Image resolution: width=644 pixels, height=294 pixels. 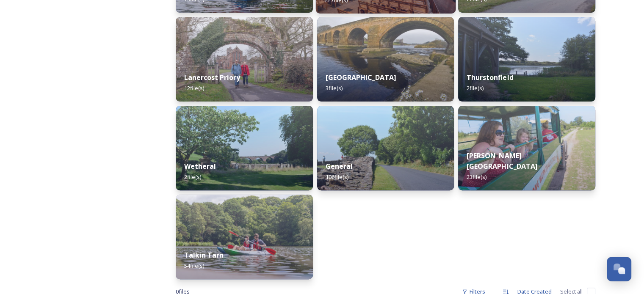 I want to click on img: Attract%2520and%2520Disperse%2520%28173%2520of%25201364%29.jpg, so click(x=244, y=237).